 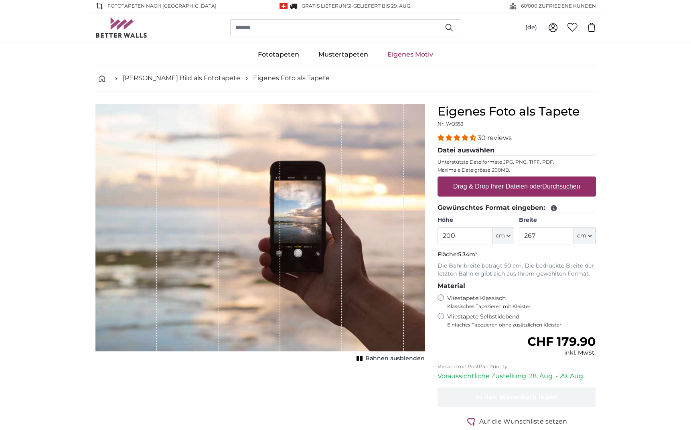 What do you see at coordinates (475, 220) in the screenshot?
I see `label: Höhe` at bounding box center [475, 220].